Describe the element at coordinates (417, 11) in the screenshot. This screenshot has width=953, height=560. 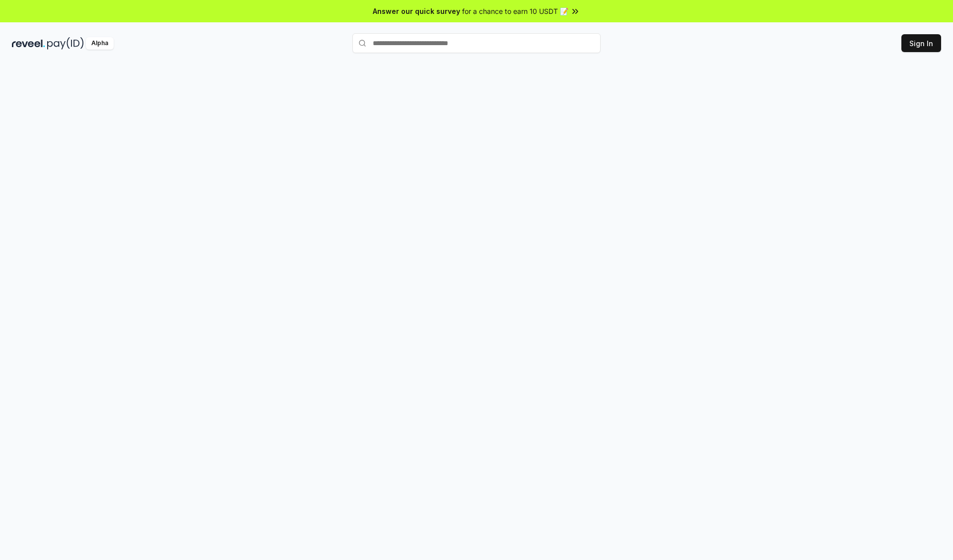
I see `span: Answer our quick survey` at that location.